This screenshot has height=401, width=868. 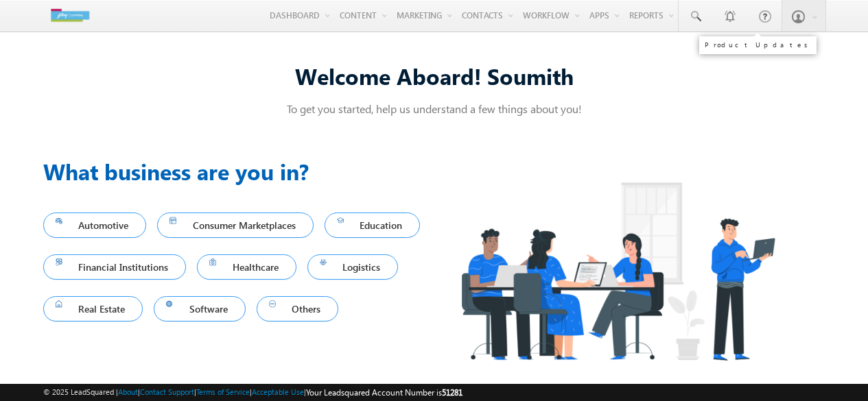 I want to click on span: Financial Institutions, so click(x=115, y=267).